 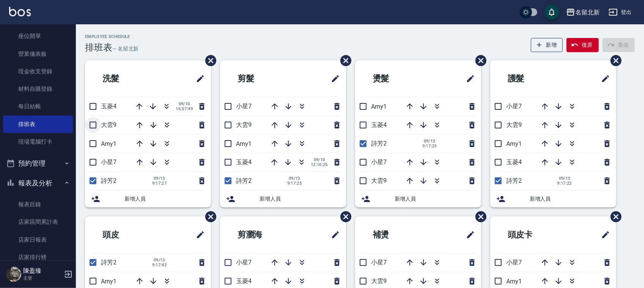 What do you see at coordinates (38, 54) in the screenshot?
I see `a: 營業儀表板` at bounding box center [38, 54].